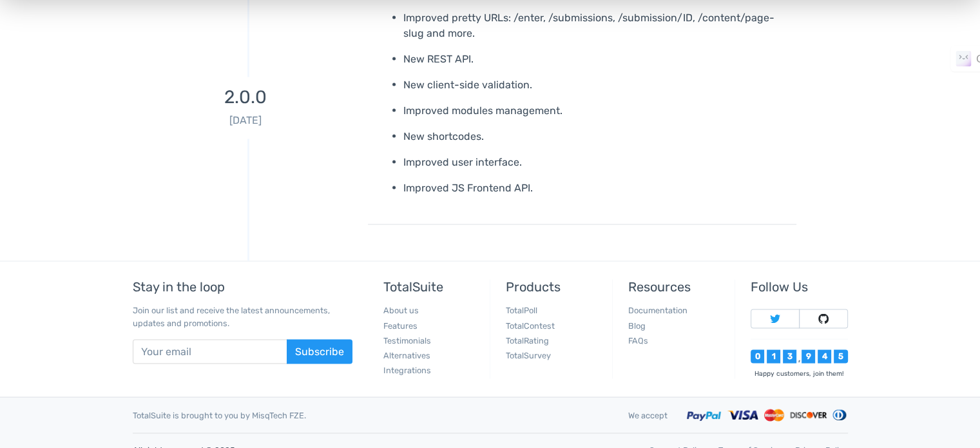 This screenshot has width=980, height=448. Describe the element at coordinates (595, 85) in the screenshot. I see `p: New client-side validation.` at that location.